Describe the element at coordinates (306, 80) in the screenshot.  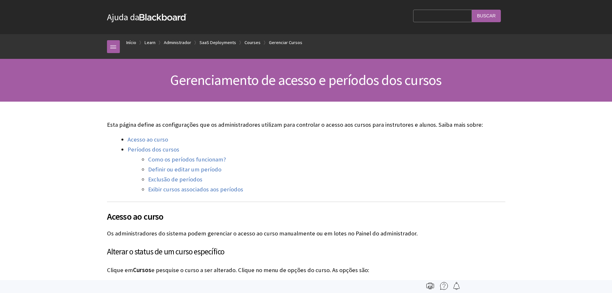
I see `span: Gerenciamento de acesso e períodos dos cursos` at that location.